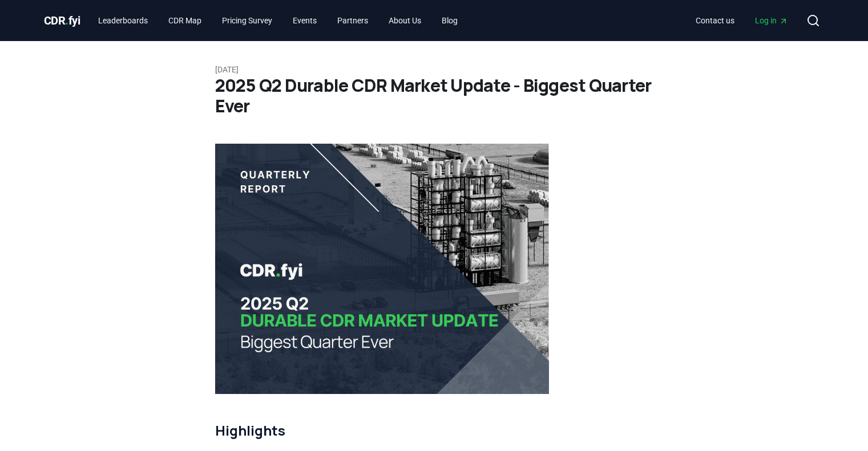  What do you see at coordinates (382, 431) in the screenshot?
I see `h2: Highlights` at bounding box center [382, 431].